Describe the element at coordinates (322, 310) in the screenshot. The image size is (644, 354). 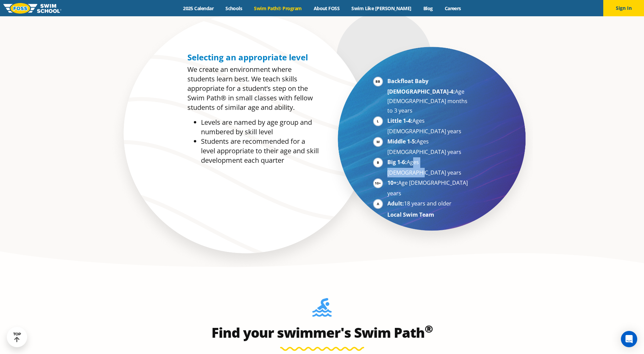
I see `img: Foss-Location-Swimming-Pool-Person.svg` at that location.